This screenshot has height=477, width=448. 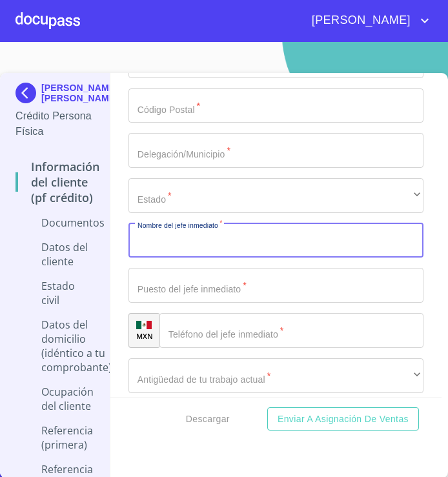 What do you see at coordinates (57, 182) in the screenshot?
I see `p: Información del cliente (PF crédito)` at bounding box center [57, 182].